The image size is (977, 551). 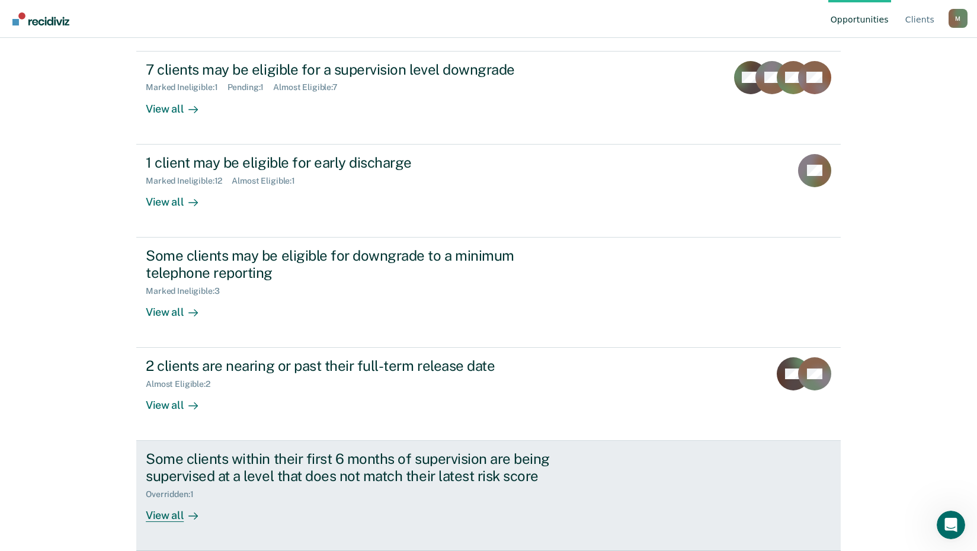 I want to click on div: 7 clients may be eligible for a supervision level downgrade, so click(x=354, y=69).